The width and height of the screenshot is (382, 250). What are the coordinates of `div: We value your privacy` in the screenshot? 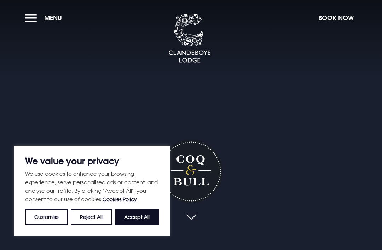 It's located at (92, 191).